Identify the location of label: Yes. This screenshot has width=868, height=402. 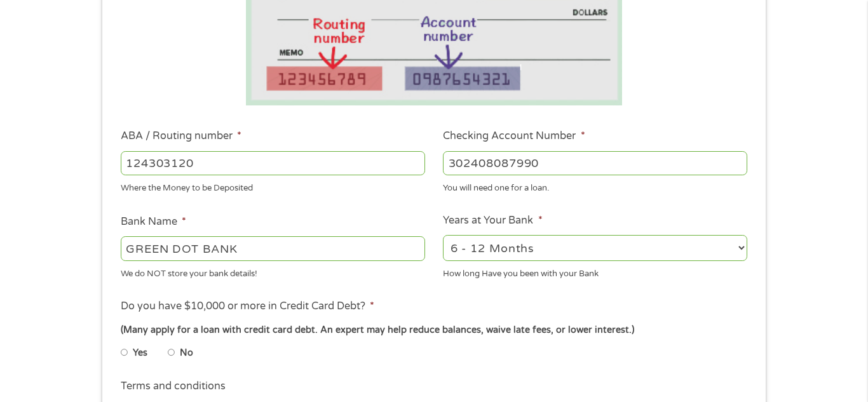
(140, 353).